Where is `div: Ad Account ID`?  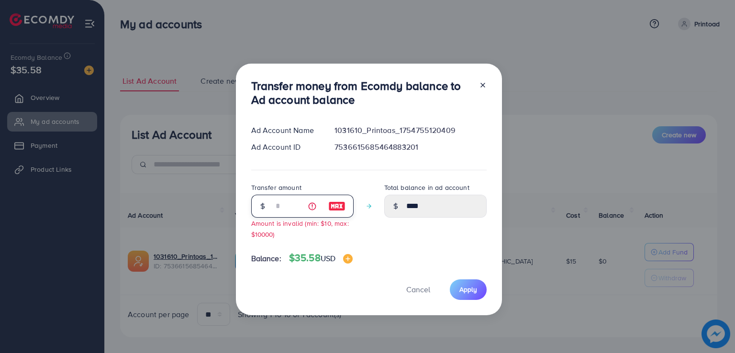
div: Ad Account ID is located at coordinates (285, 147).